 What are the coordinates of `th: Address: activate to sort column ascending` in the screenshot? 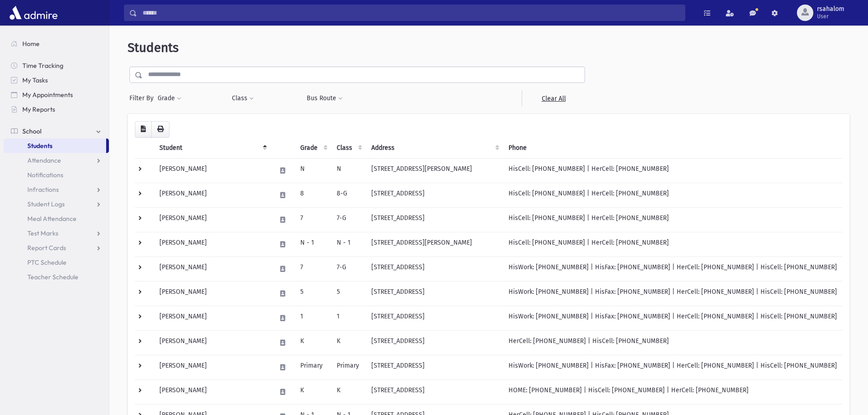 It's located at (434, 148).